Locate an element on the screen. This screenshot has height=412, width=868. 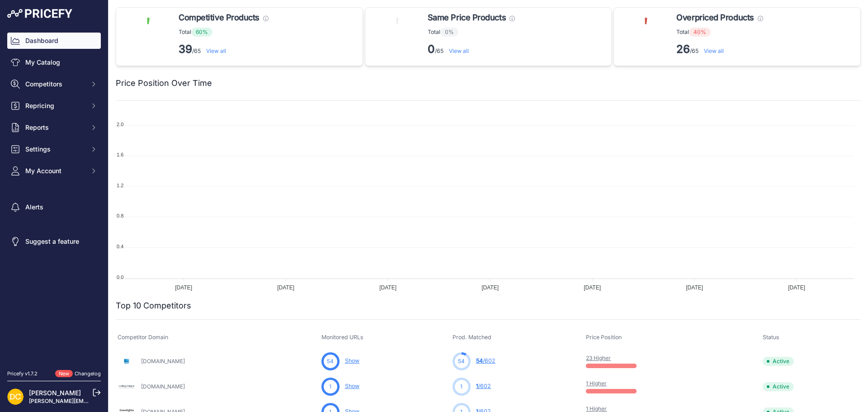
span: Monitored URLs is located at coordinates (342, 337).